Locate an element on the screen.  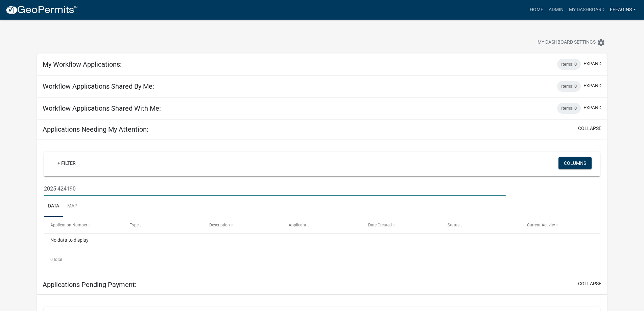
h5: Applications Needing My Attention: is located at coordinates (95, 129).